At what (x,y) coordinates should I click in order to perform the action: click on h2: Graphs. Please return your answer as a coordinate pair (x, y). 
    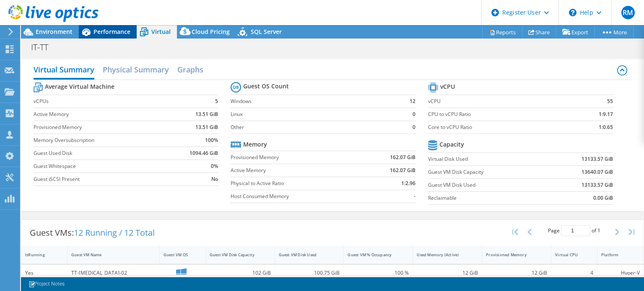
    Looking at the image, I should click on (190, 69).